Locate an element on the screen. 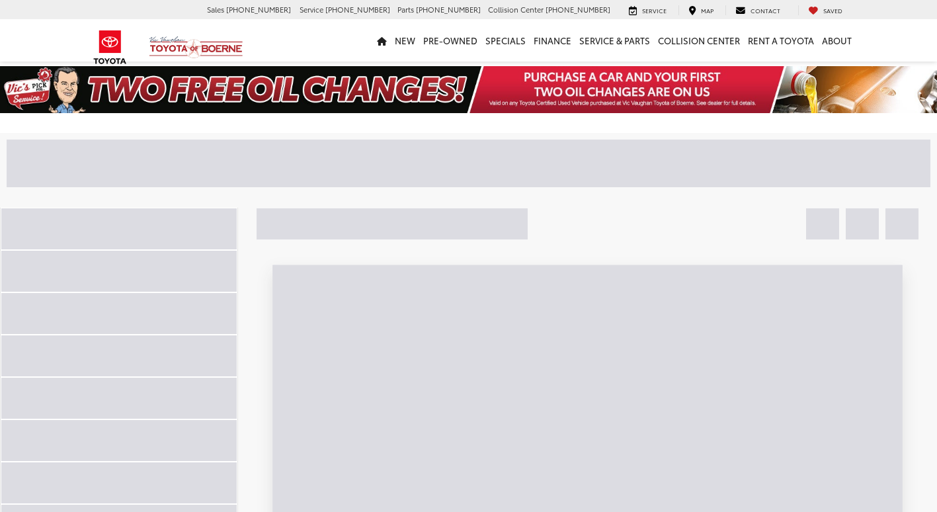 The height and width of the screenshot is (512, 937). a: Rent a Toyota is located at coordinates (781, 40).